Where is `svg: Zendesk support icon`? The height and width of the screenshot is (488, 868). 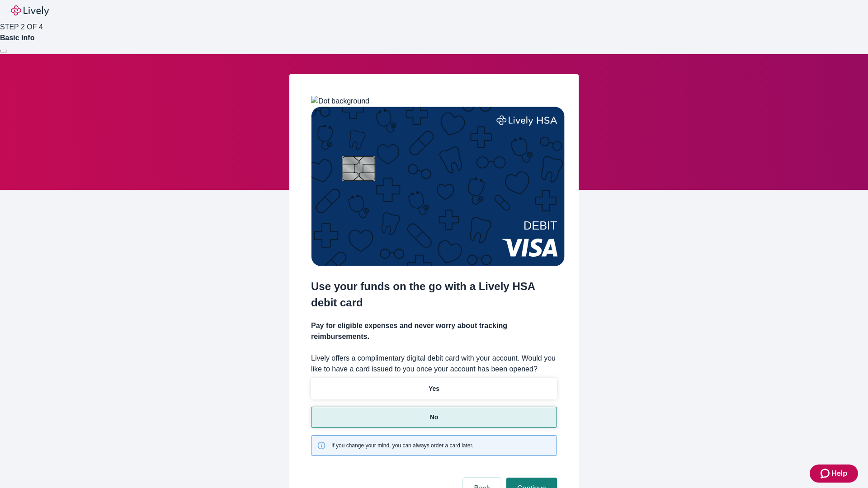 svg: Zendesk support icon is located at coordinates (826, 474).